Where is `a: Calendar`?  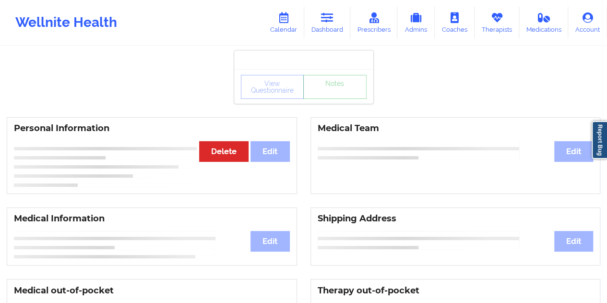
a: Calendar is located at coordinates (283, 23).